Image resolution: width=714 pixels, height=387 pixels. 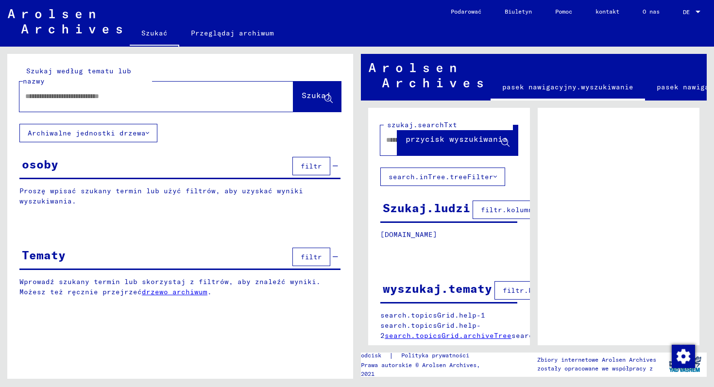 I want to click on font: Zbiory internetowe Arolsen Archives, so click(x=596, y=359).